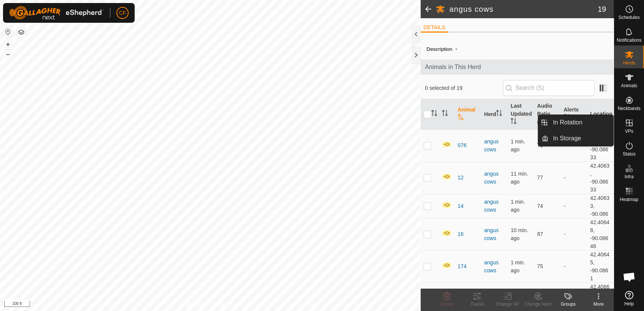 The width and height of the screenshot is (644, 311). What do you see at coordinates (547, 114) in the screenshot?
I see `th: Audio Ratio (%)` at bounding box center [547, 114].